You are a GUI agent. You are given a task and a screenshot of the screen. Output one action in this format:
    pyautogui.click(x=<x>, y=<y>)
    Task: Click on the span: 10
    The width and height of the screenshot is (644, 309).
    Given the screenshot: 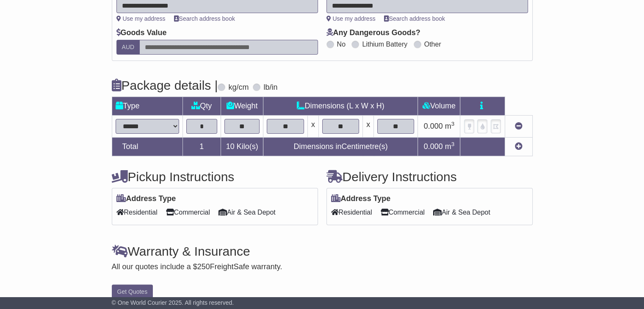 What is the action you would take?
    pyautogui.click(x=230, y=147)
    